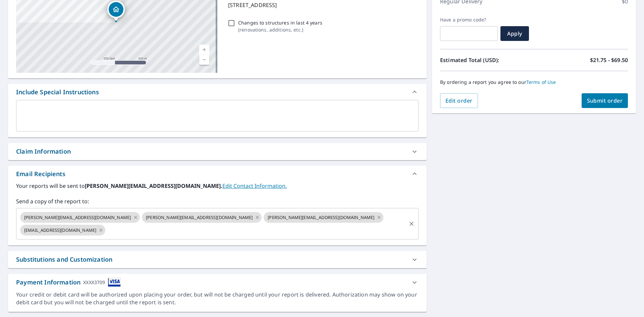  I want to click on a: EditContactInfo, so click(255, 186).